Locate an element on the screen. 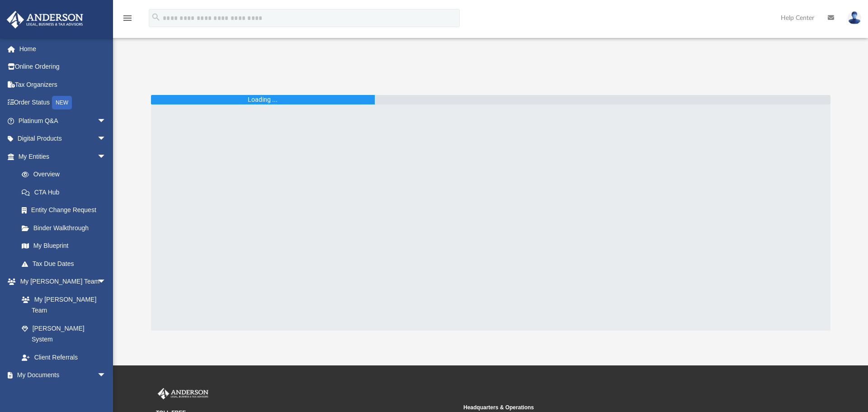  button: Close is located at coordinates (815, 76).